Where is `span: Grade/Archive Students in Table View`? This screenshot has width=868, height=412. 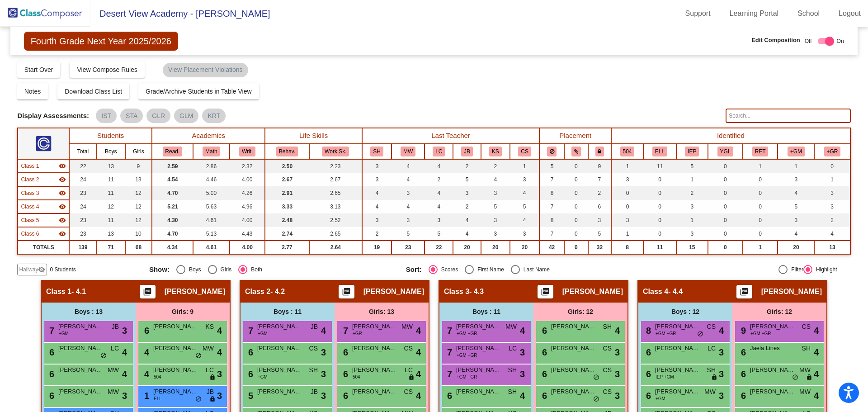
span: Grade/Archive Students in Table View is located at coordinates (199, 91).